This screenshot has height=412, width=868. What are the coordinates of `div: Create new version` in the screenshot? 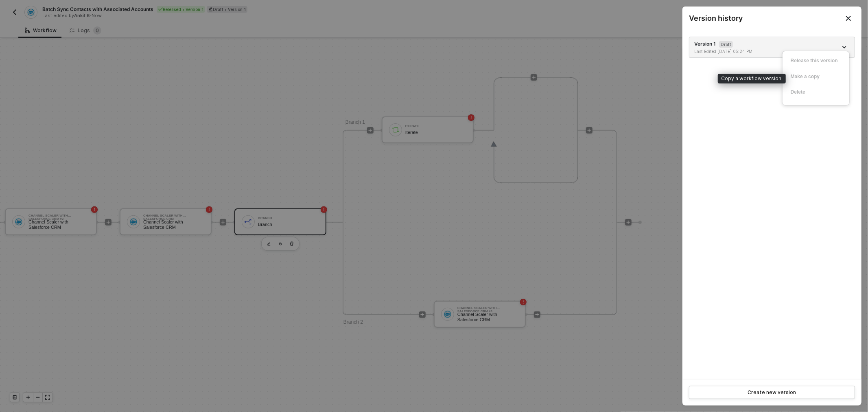 It's located at (772, 392).